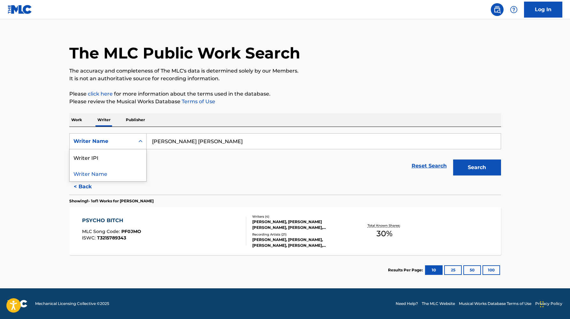 The image size is (570, 319). What do you see at coordinates (407, 304) in the screenshot?
I see `a: Need Help?` at bounding box center [407, 304].